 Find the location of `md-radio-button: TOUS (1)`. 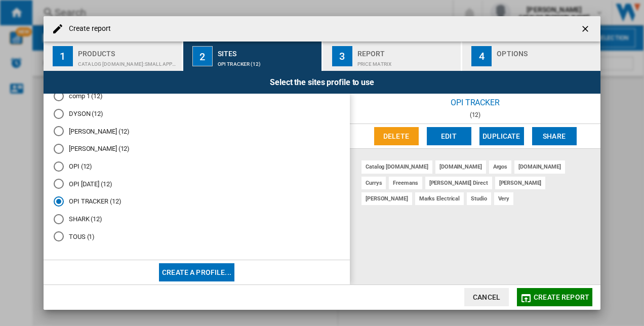

md-radio-button: TOUS (1) is located at coordinates (196, 236).